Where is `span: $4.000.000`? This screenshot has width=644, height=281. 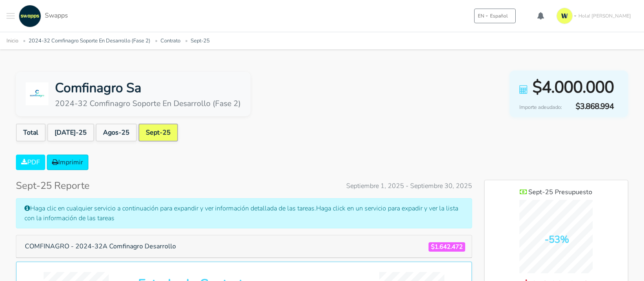 span: $4.000.000 is located at coordinates (573, 87).